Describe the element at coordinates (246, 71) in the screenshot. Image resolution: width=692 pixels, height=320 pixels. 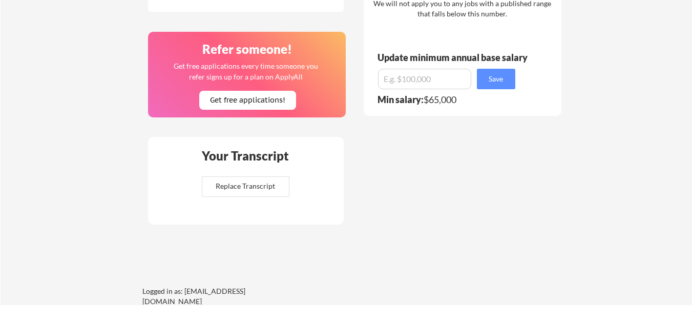
I see `div: Get free applications every time someone you refer signs up for a plan on ApplyAll` at that location.